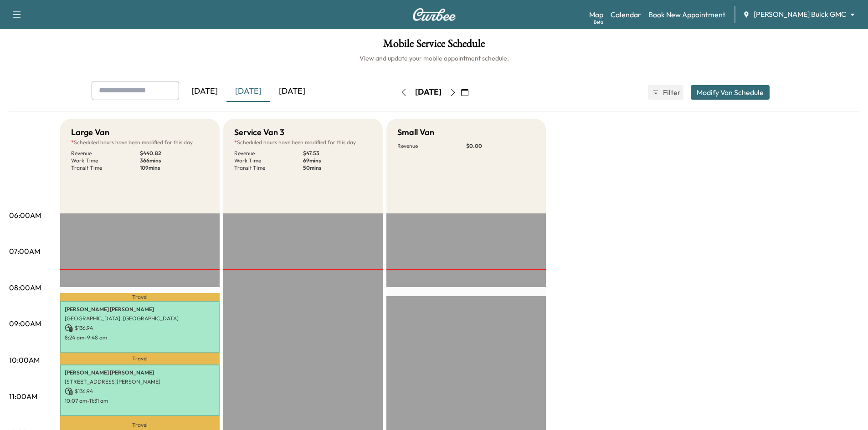 This screenshot has width=868, height=430. What do you see at coordinates (434, 58) in the screenshot?
I see `h6: View and update your mobile appointment schedule.` at bounding box center [434, 58].